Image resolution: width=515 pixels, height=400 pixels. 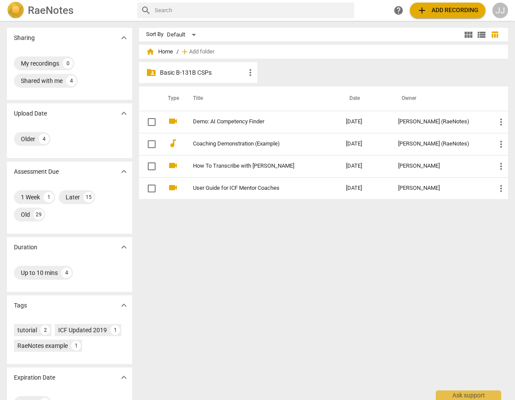 What do you see at coordinates (254, 122) in the screenshot?
I see `a: Demo: AI Competency Finder` at bounding box center [254, 122].